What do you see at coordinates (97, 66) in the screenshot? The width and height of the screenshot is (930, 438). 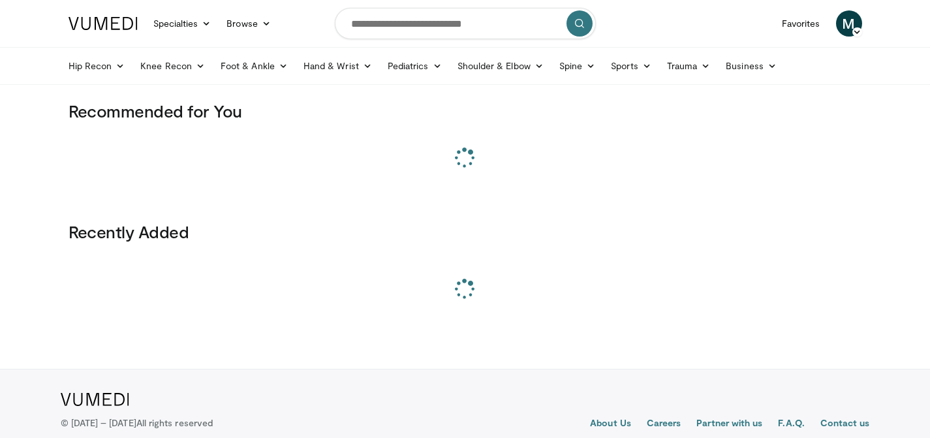 I see `a: Hip Recon` at bounding box center [97, 66].